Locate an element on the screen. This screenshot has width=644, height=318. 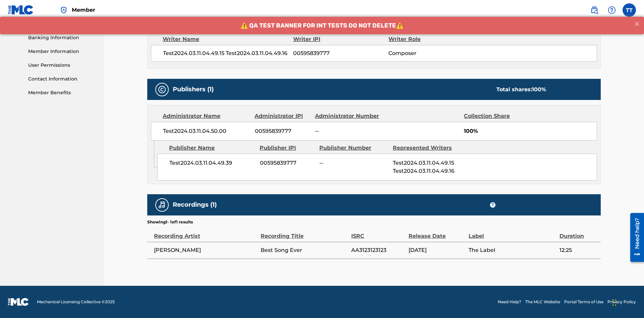
div: Drag is located at coordinates (615, 303).